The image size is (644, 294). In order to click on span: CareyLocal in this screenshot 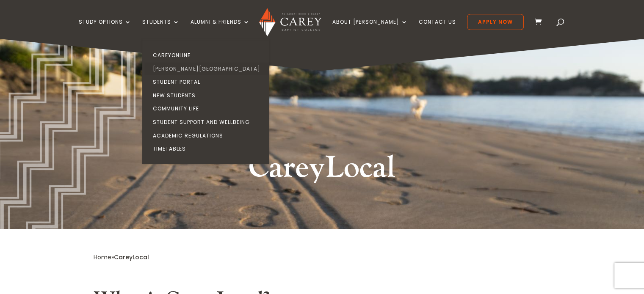, I will do `click(131, 257)`.